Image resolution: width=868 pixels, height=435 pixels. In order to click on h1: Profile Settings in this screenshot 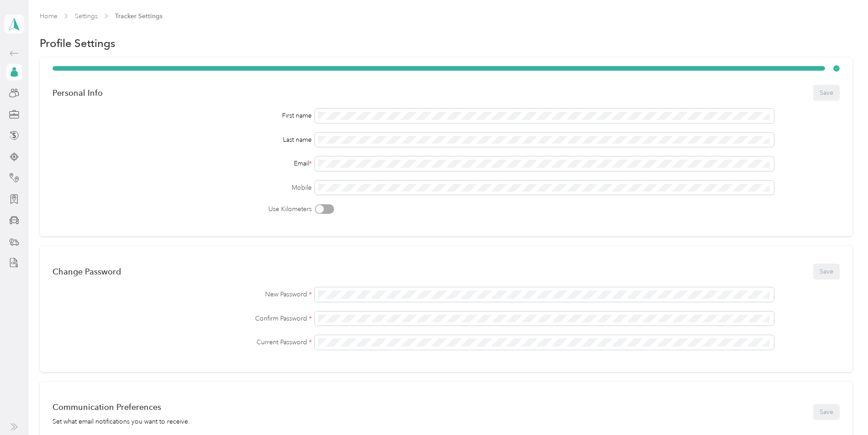, I will do `click(77, 43)`.